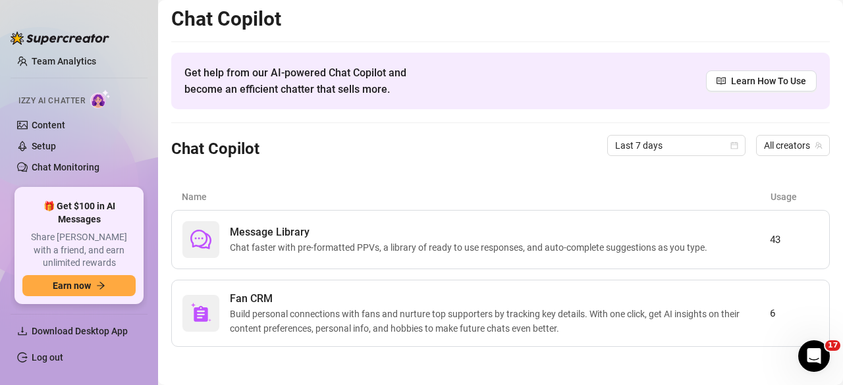  Describe the element at coordinates (471, 248) in the screenshot. I see `span: Chat faster with pre-formatted PPVs, a library of ready to use responses, and auto-complete sugge...` at that location.